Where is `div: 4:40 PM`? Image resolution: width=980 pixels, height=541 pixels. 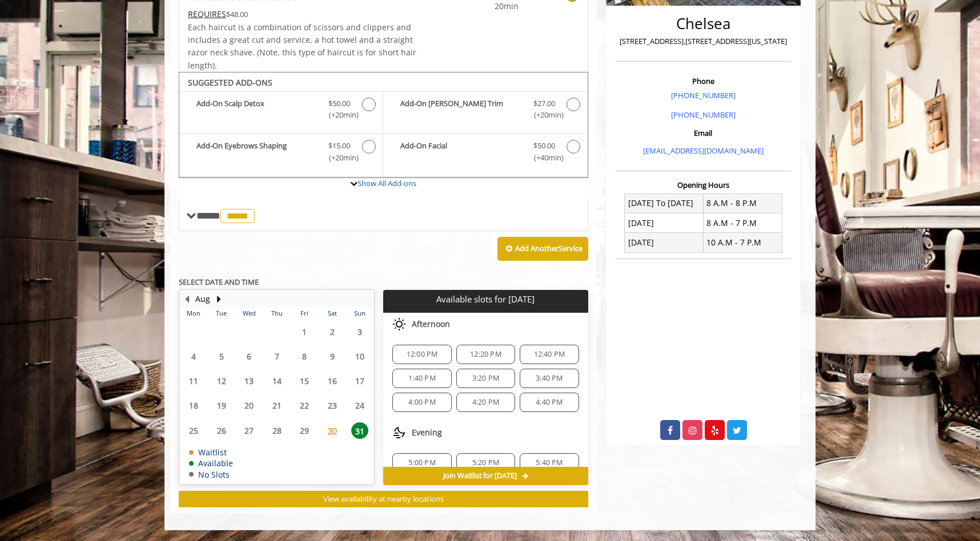
div: 4:40 PM is located at coordinates (549, 403).